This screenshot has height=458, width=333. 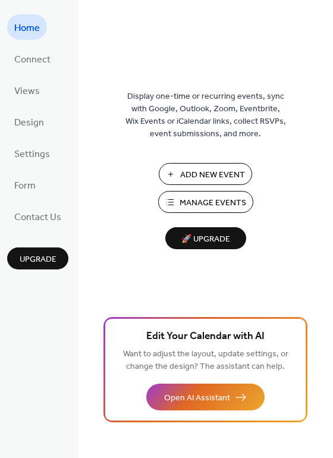 I want to click on span: Design, so click(x=29, y=123).